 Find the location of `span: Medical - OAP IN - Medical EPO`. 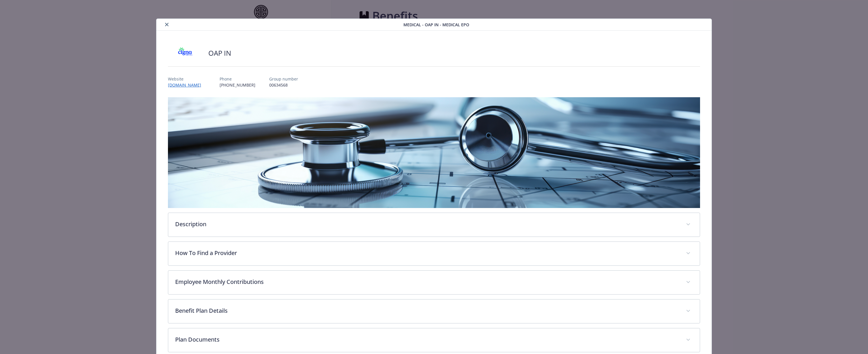

span: Medical - OAP IN - Medical EPO is located at coordinates (437, 25).